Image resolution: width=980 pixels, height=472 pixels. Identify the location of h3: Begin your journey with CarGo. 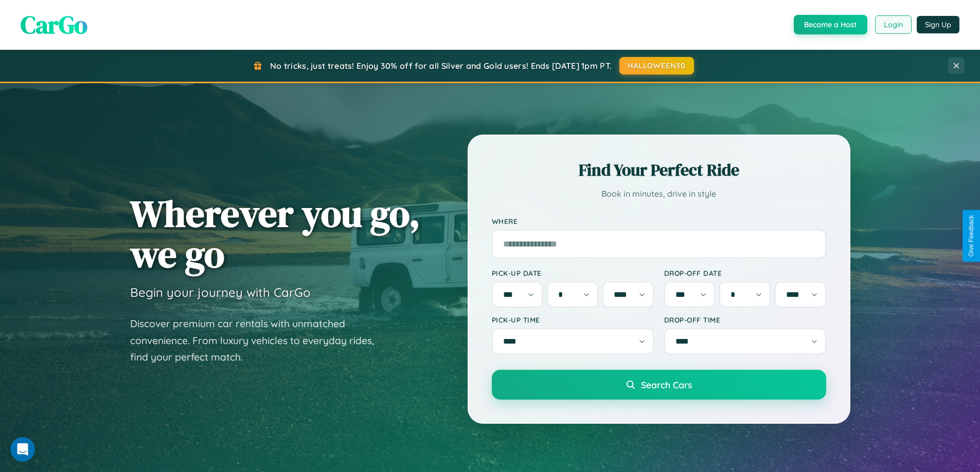
(220, 293).